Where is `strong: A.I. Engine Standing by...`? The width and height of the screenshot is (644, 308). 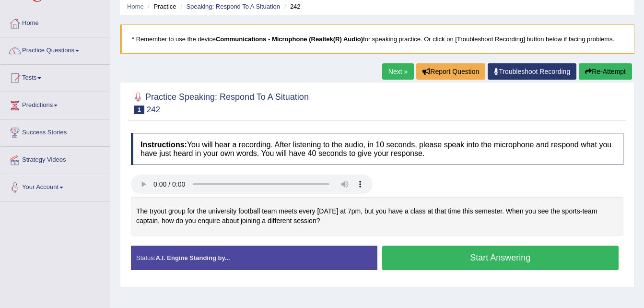 strong: A.I. Engine Standing by... is located at coordinates (192, 258).